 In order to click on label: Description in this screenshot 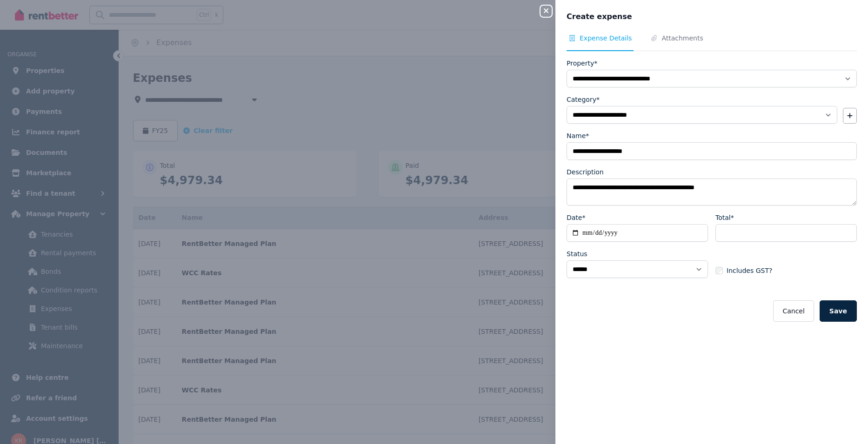, I will do `click(585, 172)`.